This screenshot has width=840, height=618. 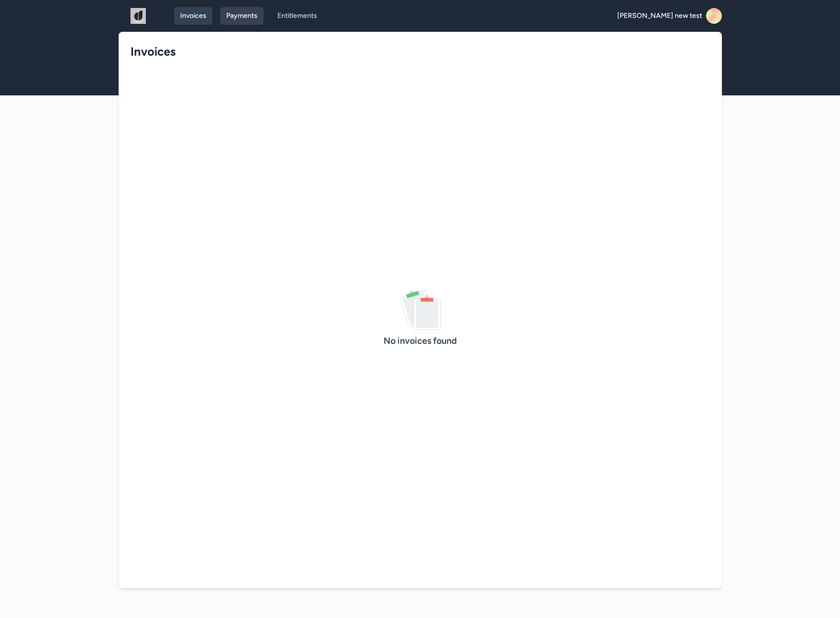 I want to click on p: No invoices found, so click(x=420, y=341).